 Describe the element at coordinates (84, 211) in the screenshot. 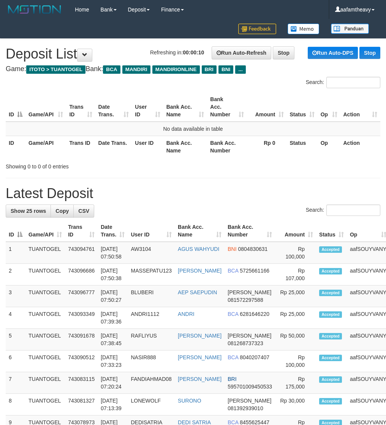

I see `span: CSV` at that location.